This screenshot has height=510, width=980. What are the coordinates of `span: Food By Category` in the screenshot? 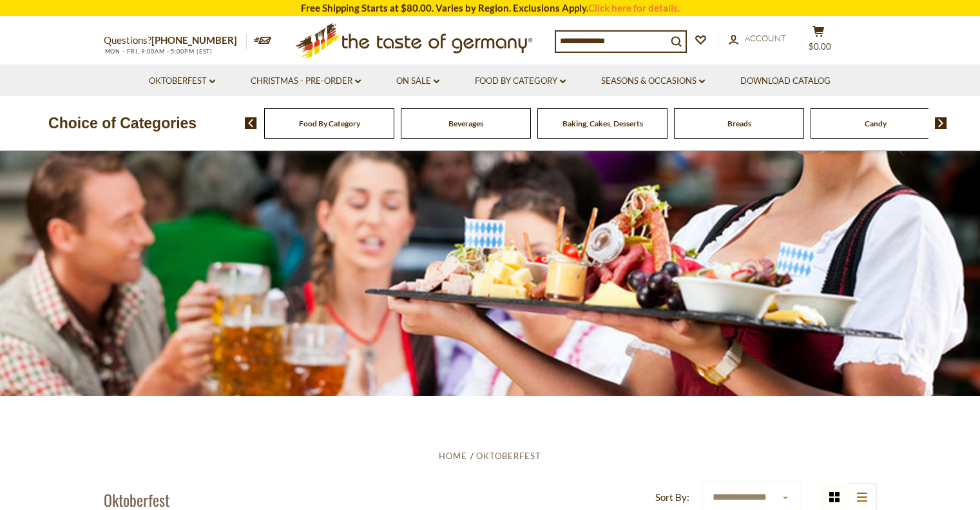 It's located at (329, 123).